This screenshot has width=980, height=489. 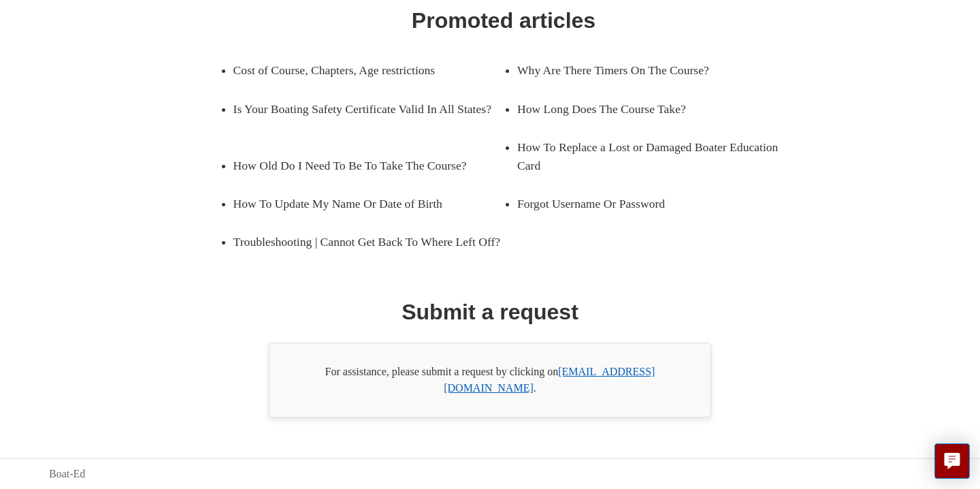 I want to click on a: Is Your Boating Safety Certificate Valid In All States?, so click(x=368, y=109).